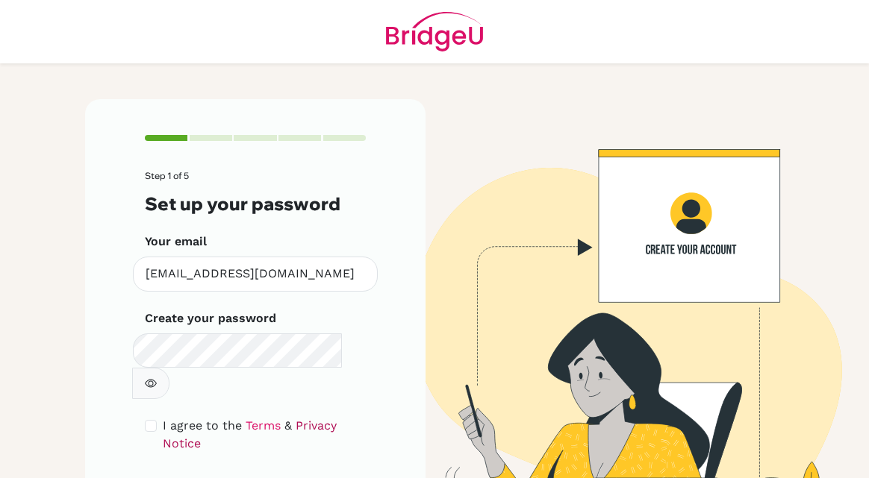 The height and width of the screenshot is (478, 869). Describe the element at coordinates (210, 319) in the screenshot. I see `label: Create your password` at that location.